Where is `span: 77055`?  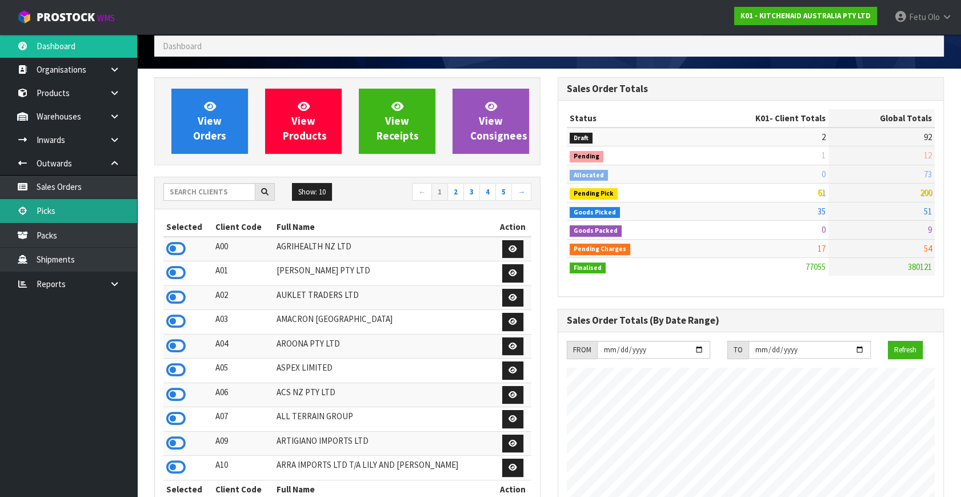
span: 77055 is located at coordinates (816, 266).